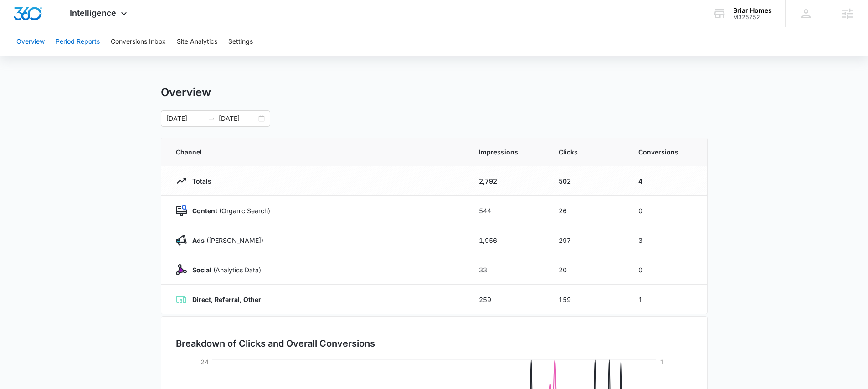 Image resolution: width=868 pixels, height=389 pixels. What do you see at coordinates (587, 181) in the screenshot?
I see `td: 502` at bounding box center [587, 181].